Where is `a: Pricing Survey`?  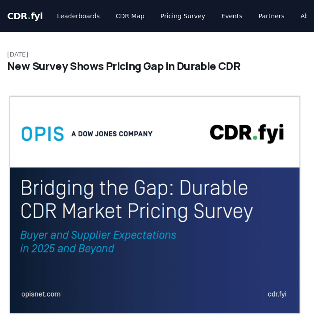 a: Pricing Survey is located at coordinates (183, 16).